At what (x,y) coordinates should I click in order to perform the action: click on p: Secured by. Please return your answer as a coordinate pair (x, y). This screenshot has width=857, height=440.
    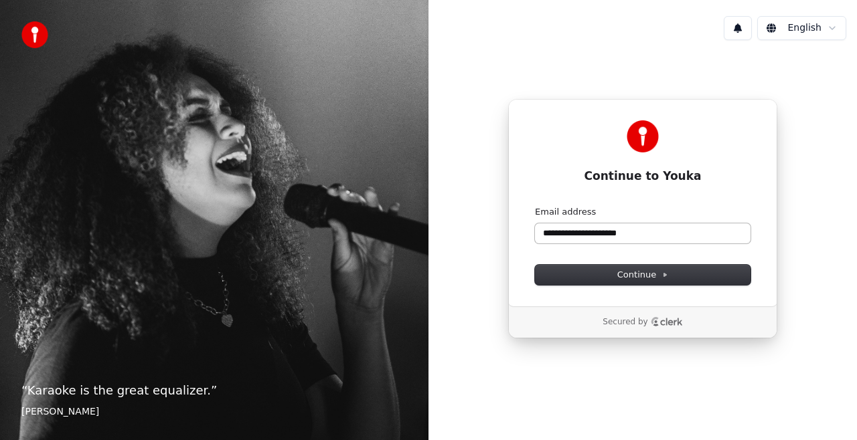
    Looking at the image, I should click on (625, 323).